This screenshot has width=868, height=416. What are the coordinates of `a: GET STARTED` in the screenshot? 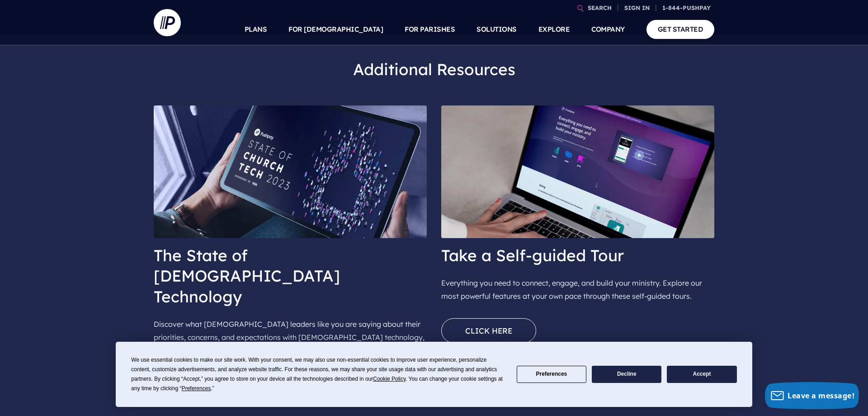 It's located at (681, 29).